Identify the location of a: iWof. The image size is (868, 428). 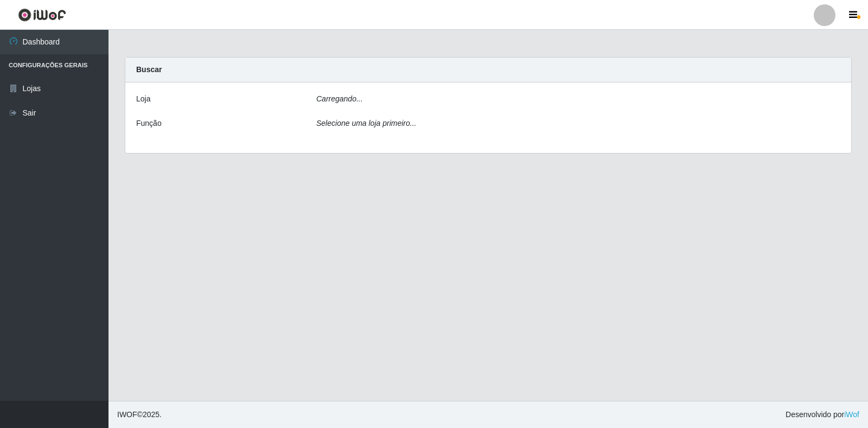
(852, 414).